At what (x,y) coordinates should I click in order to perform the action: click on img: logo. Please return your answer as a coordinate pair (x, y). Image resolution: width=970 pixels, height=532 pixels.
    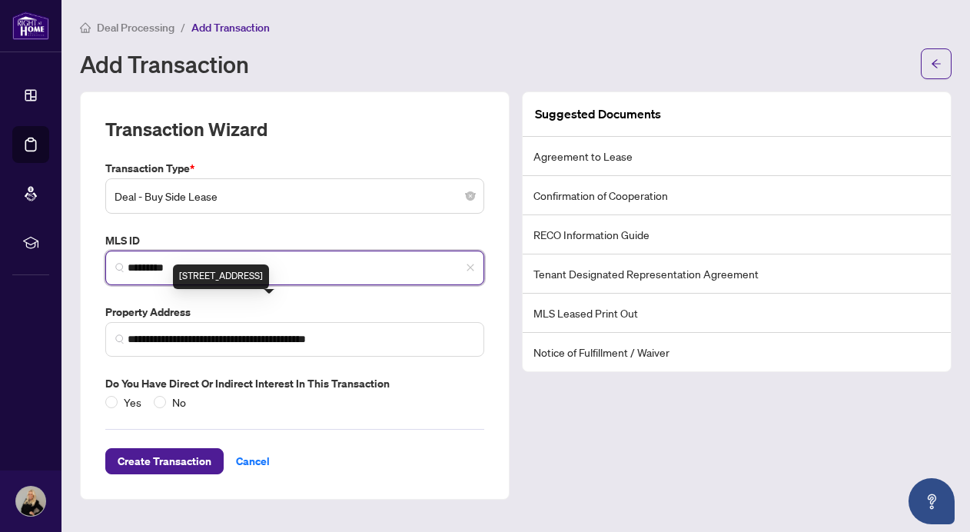
    Looking at the image, I should click on (31, 25).